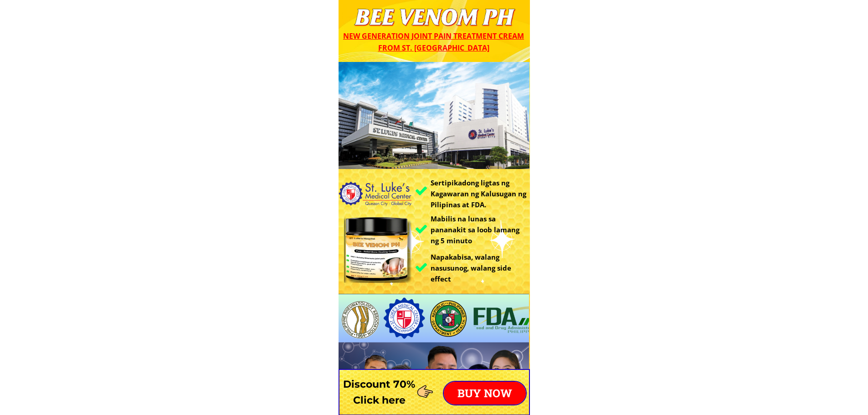 The image size is (868, 415). What do you see at coordinates (379, 393) in the screenshot?
I see `h3: Discount 70% Click here` at bounding box center [379, 393].